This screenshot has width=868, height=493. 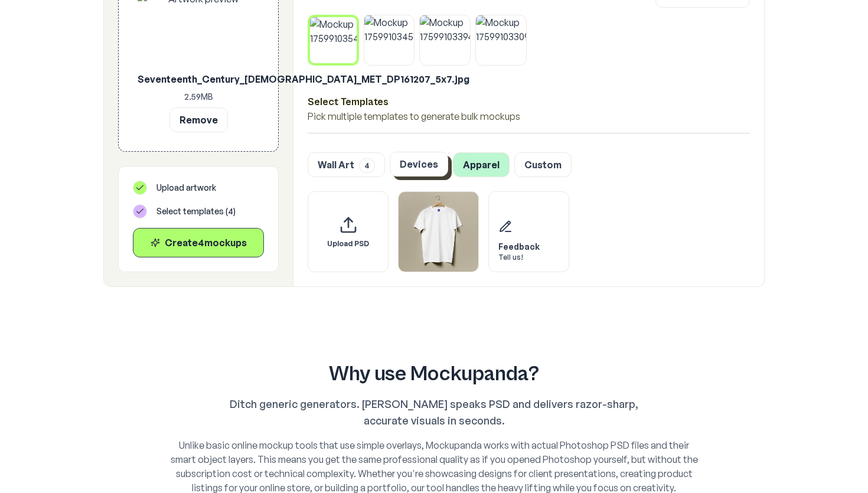 What do you see at coordinates (519, 247) in the screenshot?
I see `div: Feedback` at bounding box center [519, 247].